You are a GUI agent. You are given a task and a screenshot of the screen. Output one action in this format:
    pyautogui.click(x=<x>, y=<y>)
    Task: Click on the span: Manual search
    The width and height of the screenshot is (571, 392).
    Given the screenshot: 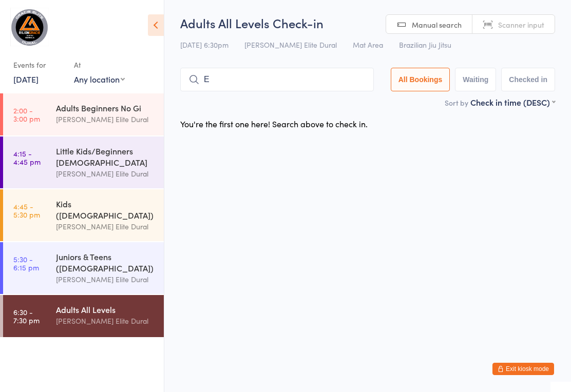 What is the action you would take?
    pyautogui.click(x=436, y=25)
    